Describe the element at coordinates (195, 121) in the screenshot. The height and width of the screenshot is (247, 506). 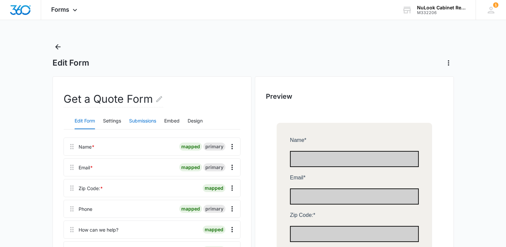
I see `button: Design` at that location.